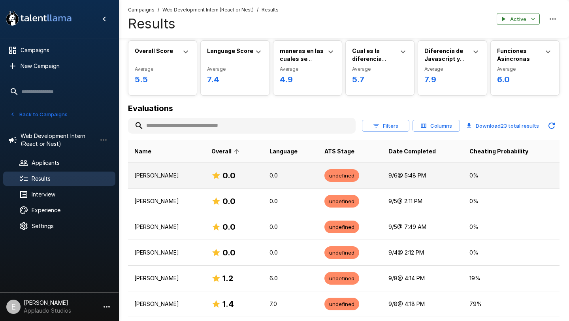 The image size is (569, 321). I want to click on h6: 1.4, so click(228, 304).